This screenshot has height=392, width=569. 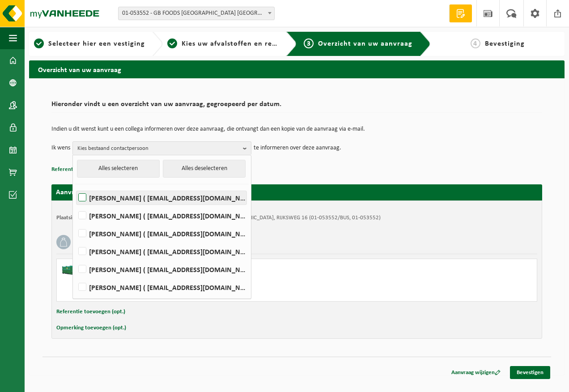 What do you see at coordinates (158, 149) in the screenshot?
I see `span: Kies bestaand contactpersoon` at bounding box center [158, 149].